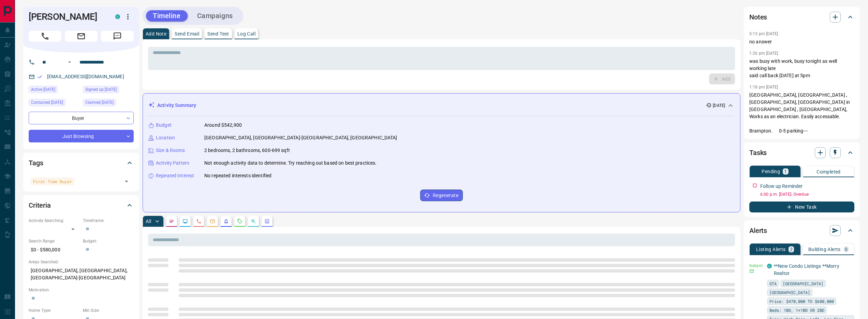 The width and height of the screenshot is (868, 319). What do you see at coordinates (166, 137) in the screenshot?
I see `p: Location` at bounding box center [166, 137].